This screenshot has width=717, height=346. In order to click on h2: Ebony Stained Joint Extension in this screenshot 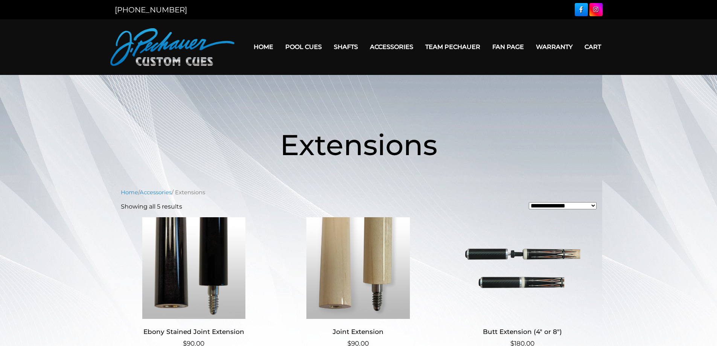, I will do `click(194, 332)`.